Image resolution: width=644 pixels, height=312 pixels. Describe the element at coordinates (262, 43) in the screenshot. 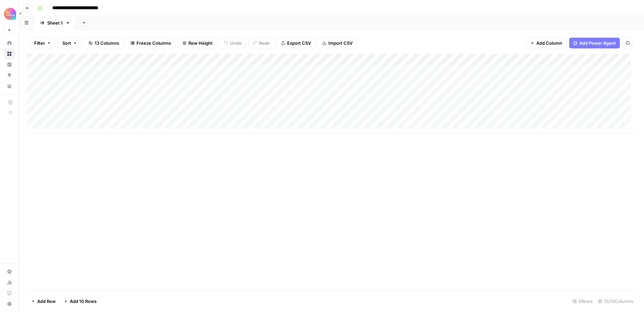

I see `button: Redo` at that location.